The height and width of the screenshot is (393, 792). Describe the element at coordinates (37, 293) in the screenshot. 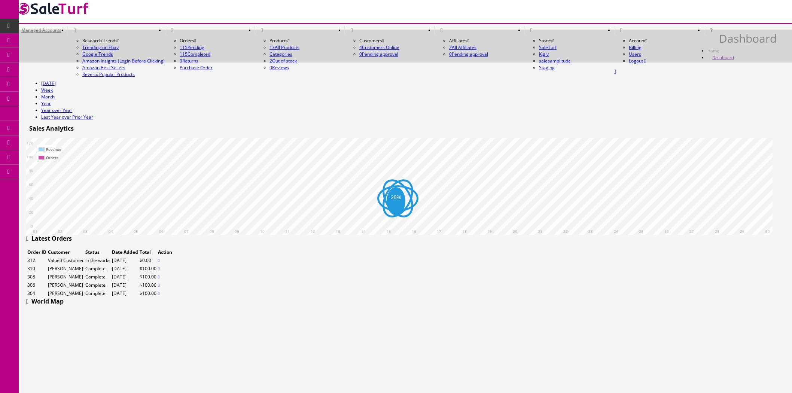

I see `td: 304` at that location.